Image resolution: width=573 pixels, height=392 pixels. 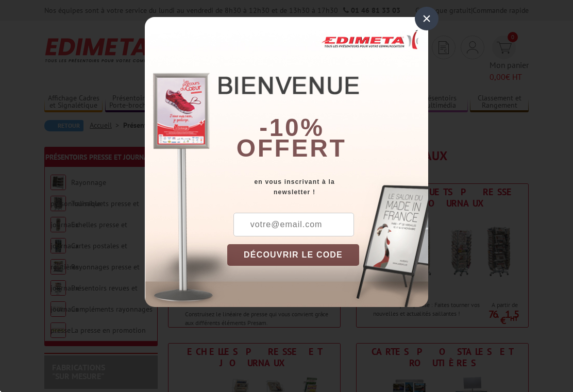 I want to click on button: DÉCOUVRIR LE CODE, so click(x=293, y=255).